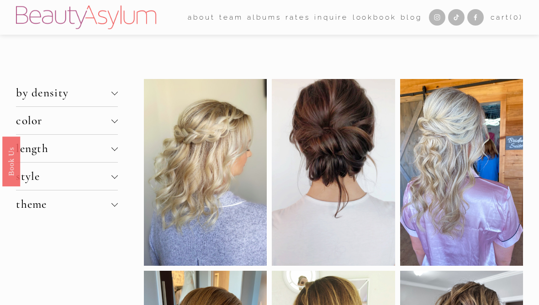  What do you see at coordinates (456, 17) in the screenshot?
I see `a: TikTok` at bounding box center [456, 17].